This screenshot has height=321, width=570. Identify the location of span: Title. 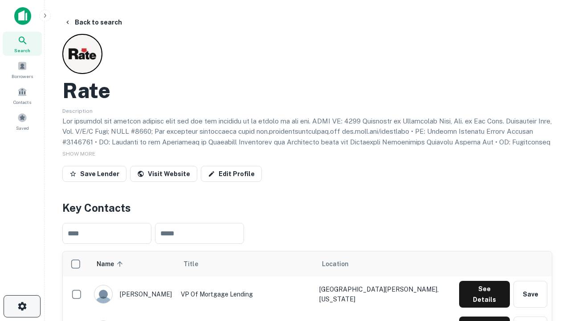
(196, 264).